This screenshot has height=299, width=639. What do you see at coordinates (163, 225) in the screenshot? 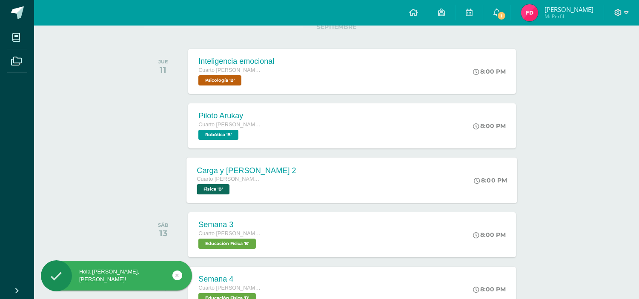
I see `div: SÁB` at bounding box center [163, 225].